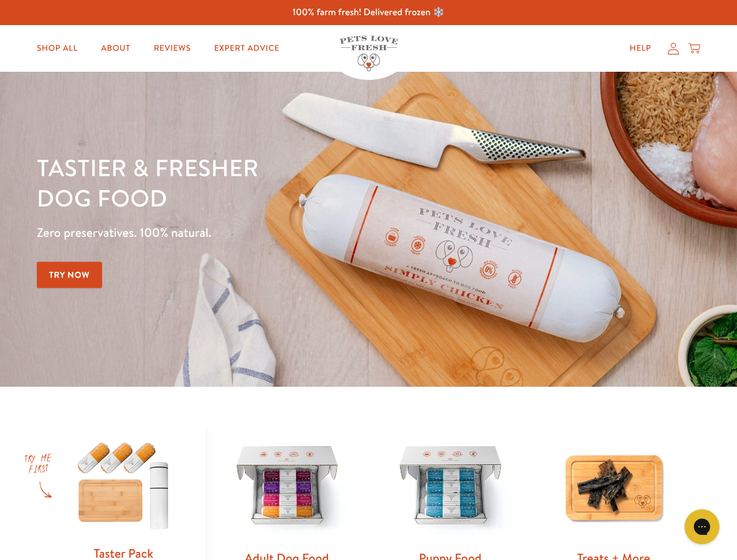 The height and width of the screenshot is (560, 737). I want to click on h1: Tastier & fresher dog food, so click(258, 183).